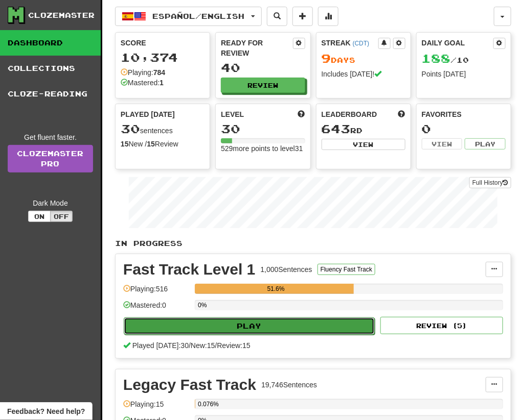  What do you see at coordinates (361, 43) in the screenshot?
I see `a: (CDT)` at bounding box center [361, 43].